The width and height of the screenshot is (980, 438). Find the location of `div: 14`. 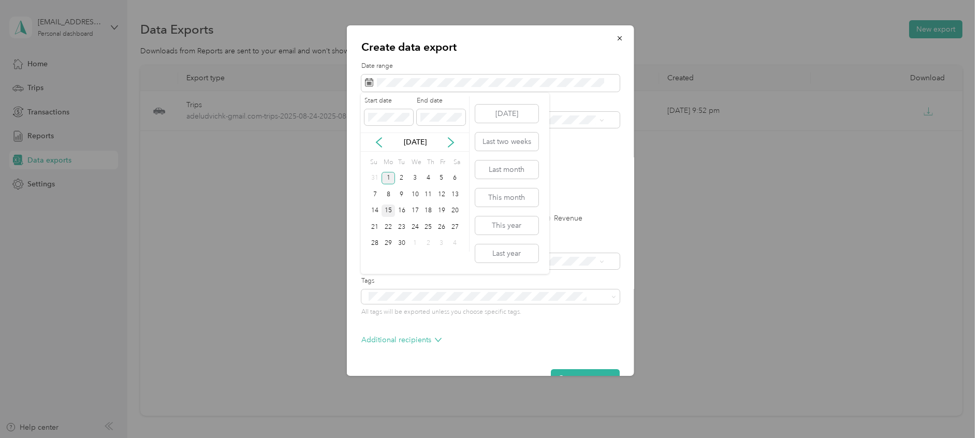

div: 14 is located at coordinates (375, 211).